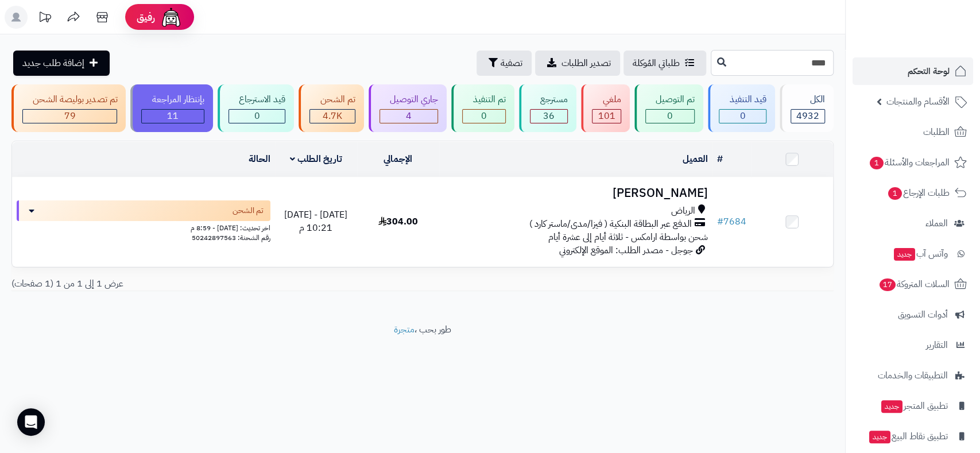 This screenshot has width=980, height=453. I want to click on span: وآتس آب, so click(920, 254).